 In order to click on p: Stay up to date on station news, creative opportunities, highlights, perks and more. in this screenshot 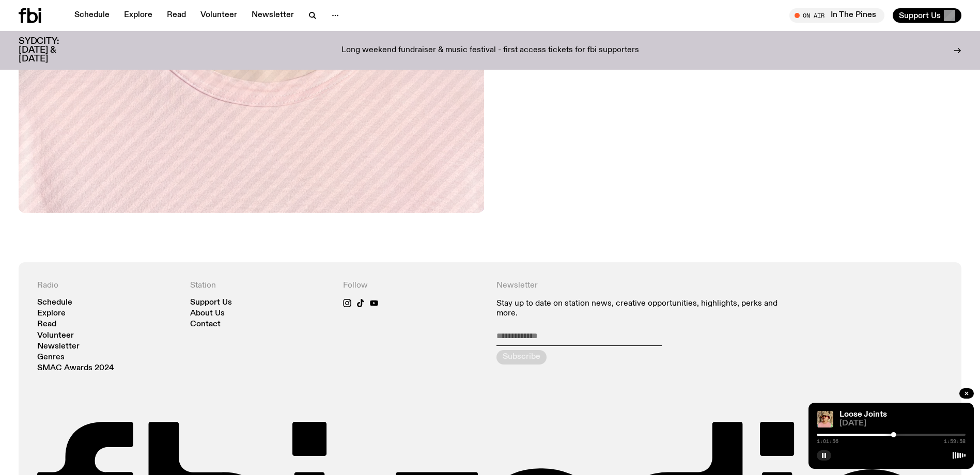, I will do `click(643, 308)`.